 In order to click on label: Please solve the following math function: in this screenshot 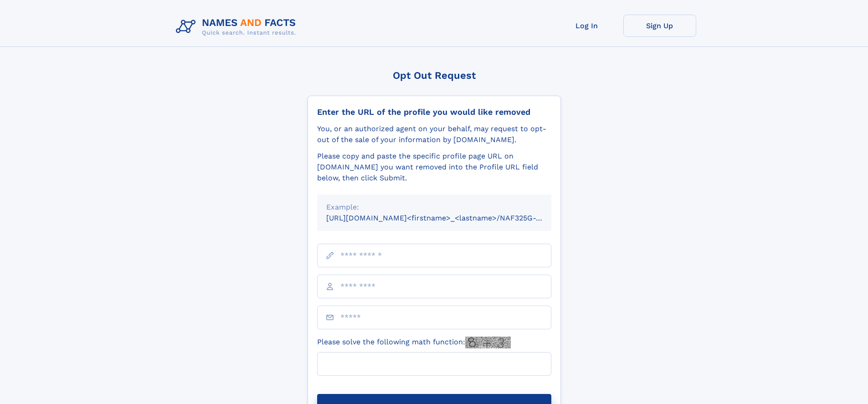, I will do `click(414, 343)`.